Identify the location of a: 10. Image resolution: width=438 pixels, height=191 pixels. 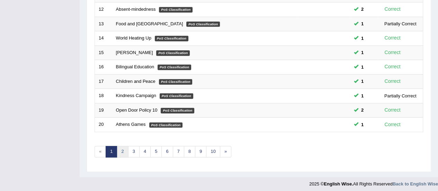
(213, 151).